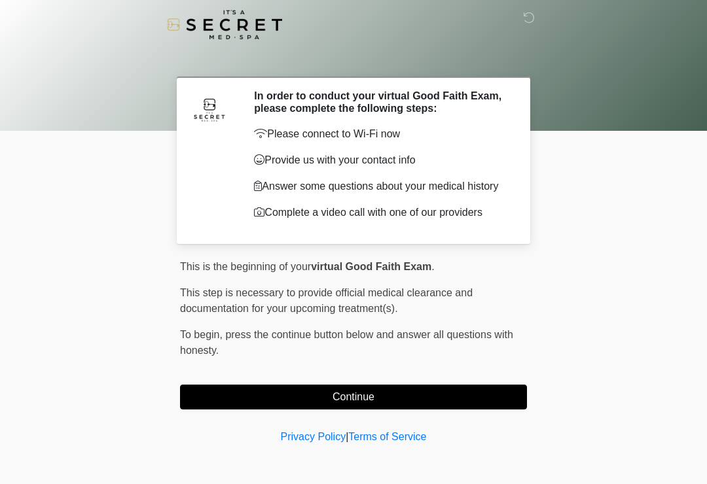 The image size is (707, 484). I want to click on a: Terms of Service, so click(387, 436).